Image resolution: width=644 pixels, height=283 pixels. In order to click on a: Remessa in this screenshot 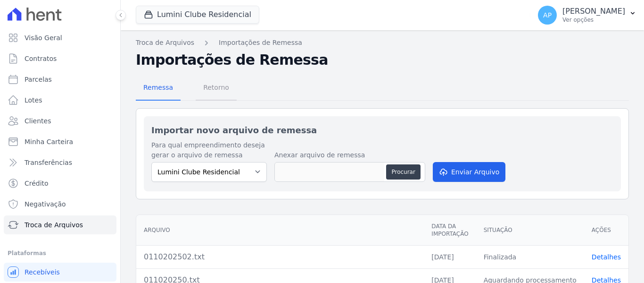, I will do `click(158, 89)`.